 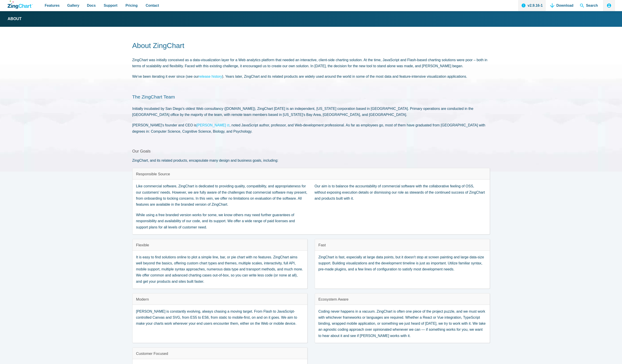 I want to click on h3: Our Goals, so click(x=311, y=151).